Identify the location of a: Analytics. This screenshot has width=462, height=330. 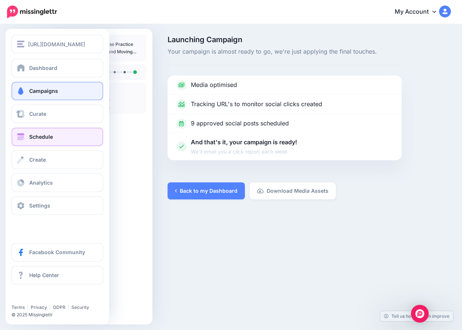
(57, 183).